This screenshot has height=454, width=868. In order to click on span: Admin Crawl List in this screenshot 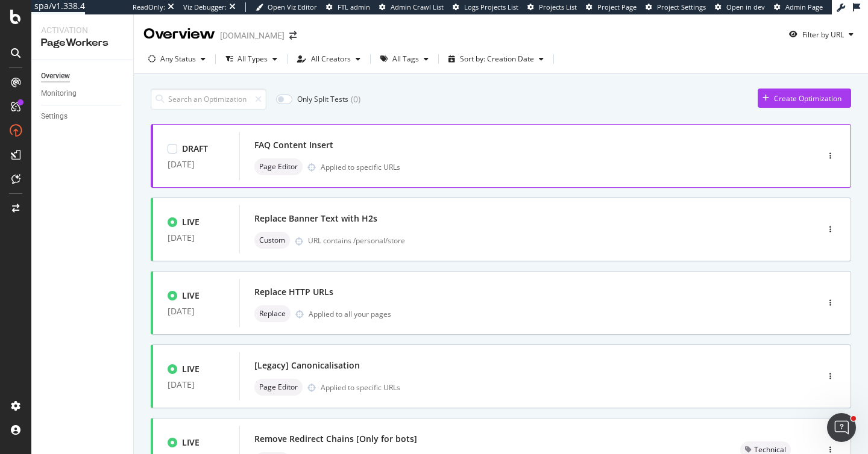, I will do `click(417, 7)`.